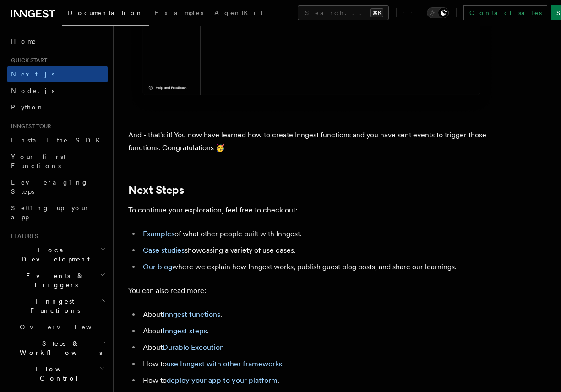  What do you see at coordinates (58, 140) in the screenshot?
I see `span: Install the SDK` at bounding box center [58, 140].